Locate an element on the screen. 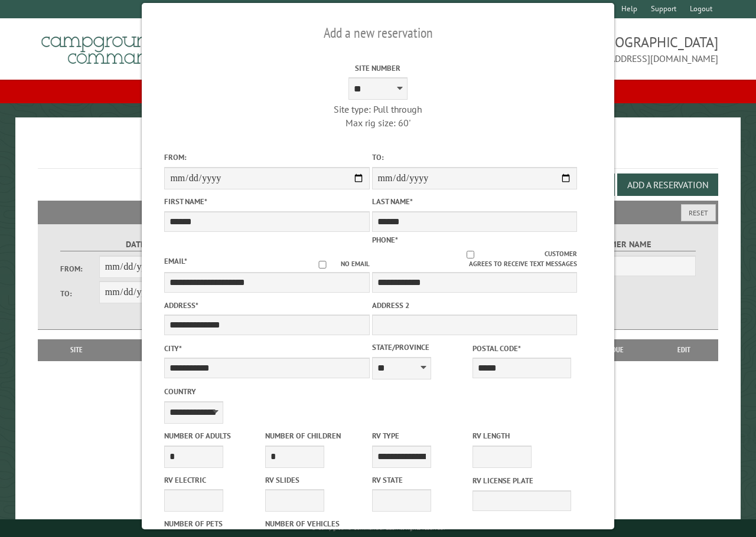 This screenshot has height=537, width=756. label: RV State is located at coordinates (421, 480).